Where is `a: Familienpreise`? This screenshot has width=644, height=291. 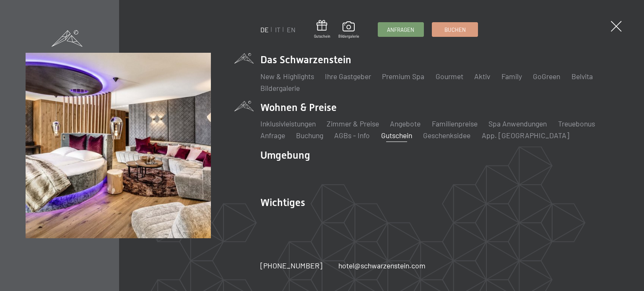
a: Familienpreise is located at coordinates (454, 124).